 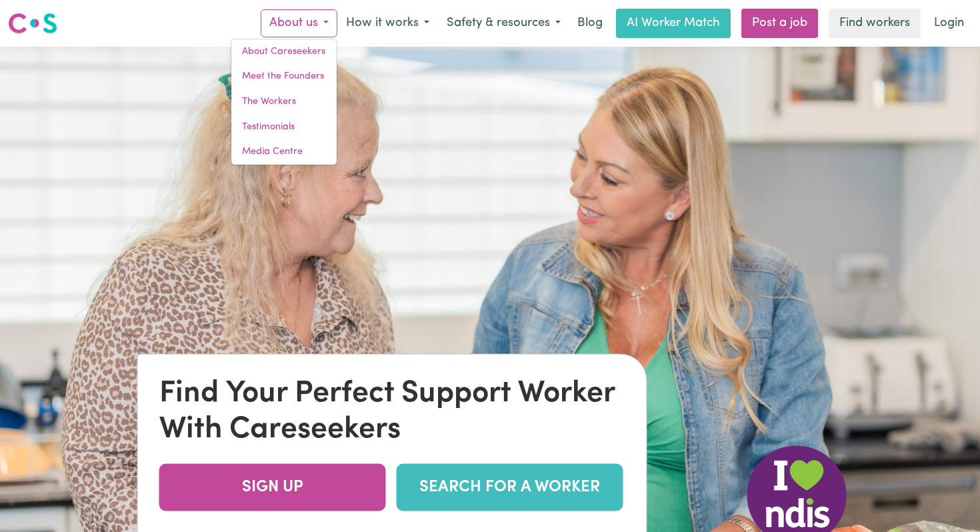 What do you see at coordinates (779, 23) in the screenshot?
I see `a: Post a job` at bounding box center [779, 23].